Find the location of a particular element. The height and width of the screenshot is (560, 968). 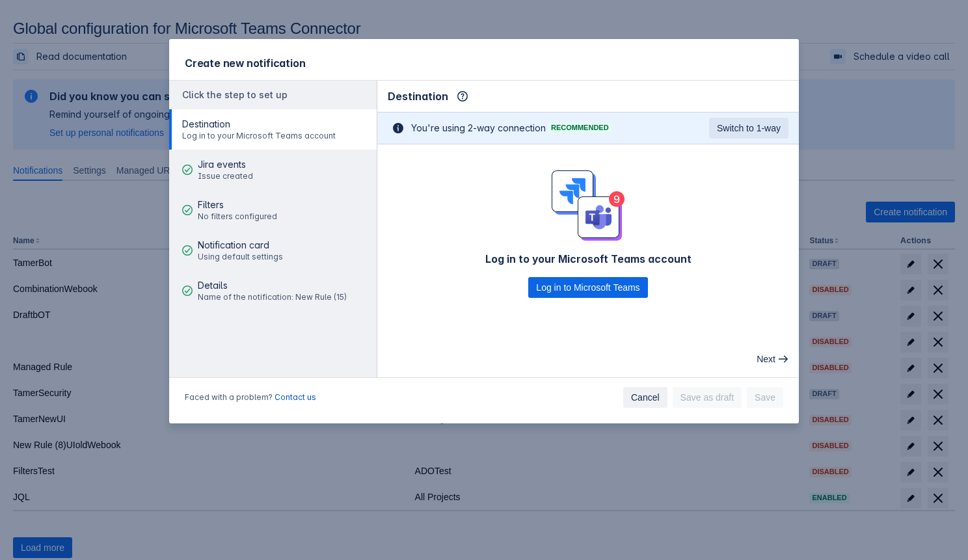

span: Recommended is located at coordinates (580, 128).